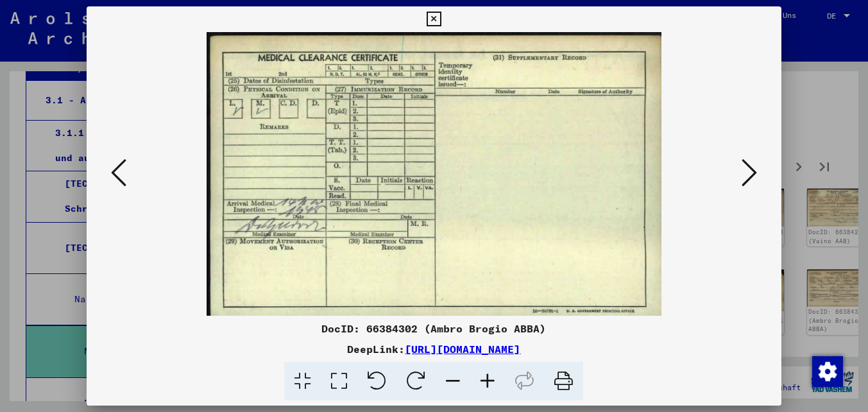 Image resolution: width=868 pixels, height=412 pixels. Describe the element at coordinates (433, 328) in the screenshot. I see `div: DocID: 66384302 (Ambro Brogio ABBA)` at that location.